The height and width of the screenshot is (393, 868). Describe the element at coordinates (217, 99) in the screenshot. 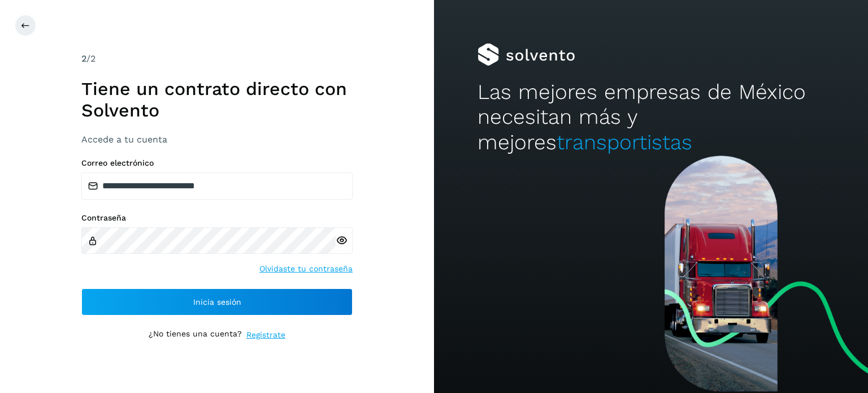

I see `h1: Tiene un contrato directo con Solvento` at that location.